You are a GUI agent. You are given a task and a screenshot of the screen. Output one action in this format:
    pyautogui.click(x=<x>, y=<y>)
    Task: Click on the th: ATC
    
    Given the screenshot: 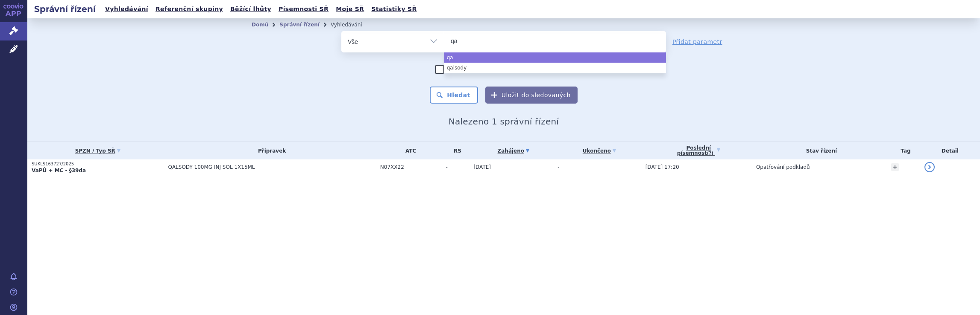 What is the action you would take?
    pyautogui.click(x=409, y=150)
    